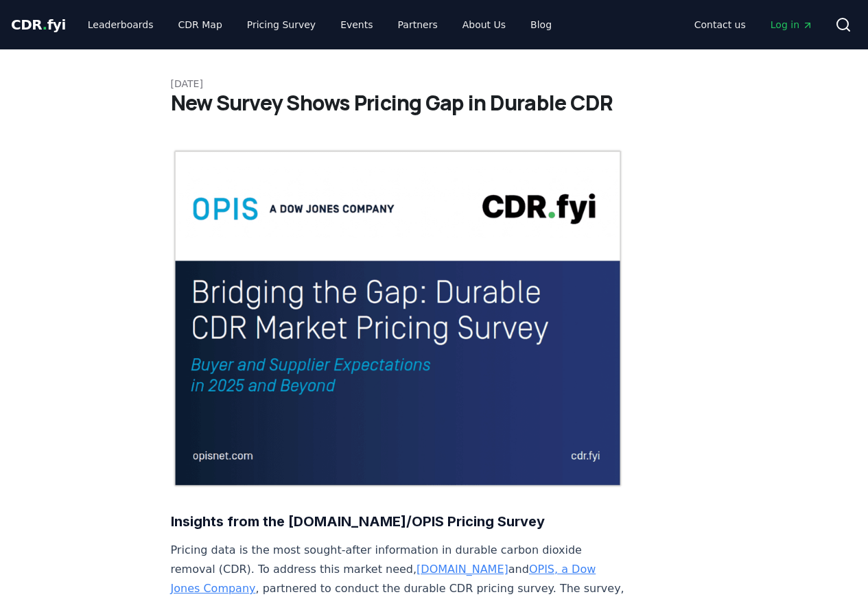 Image resolution: width=868 pixels, height=599 pixels. Describe the element at coordinates (792, 25) in the screenshot. I see `span: Log in` at that location.